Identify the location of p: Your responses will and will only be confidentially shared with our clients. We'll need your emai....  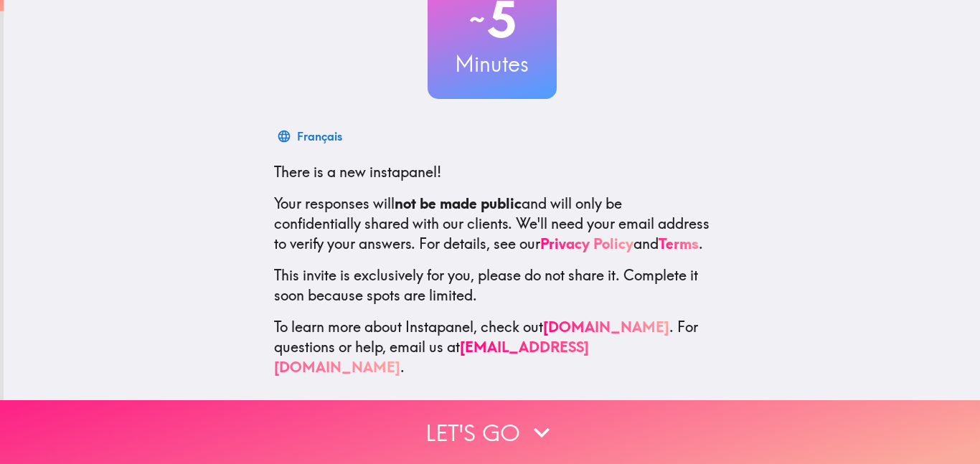
(493, 223).